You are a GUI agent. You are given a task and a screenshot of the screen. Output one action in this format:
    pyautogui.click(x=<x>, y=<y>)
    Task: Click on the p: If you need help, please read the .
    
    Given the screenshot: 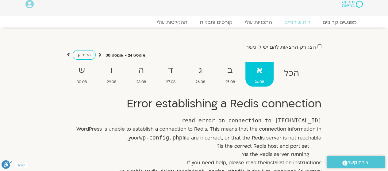 What is the action you would take?
    pyautogui.click(x=194, y=163)
    